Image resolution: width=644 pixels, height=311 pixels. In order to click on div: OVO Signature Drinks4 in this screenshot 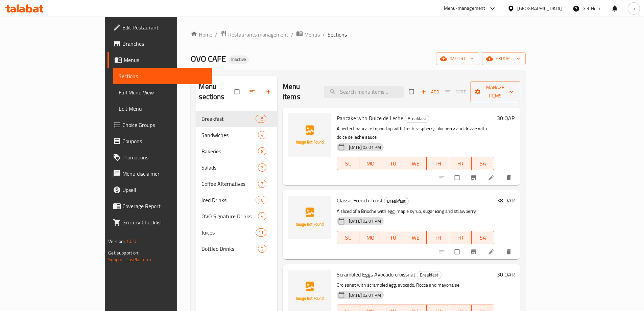, I will do `click(237, 217)`.